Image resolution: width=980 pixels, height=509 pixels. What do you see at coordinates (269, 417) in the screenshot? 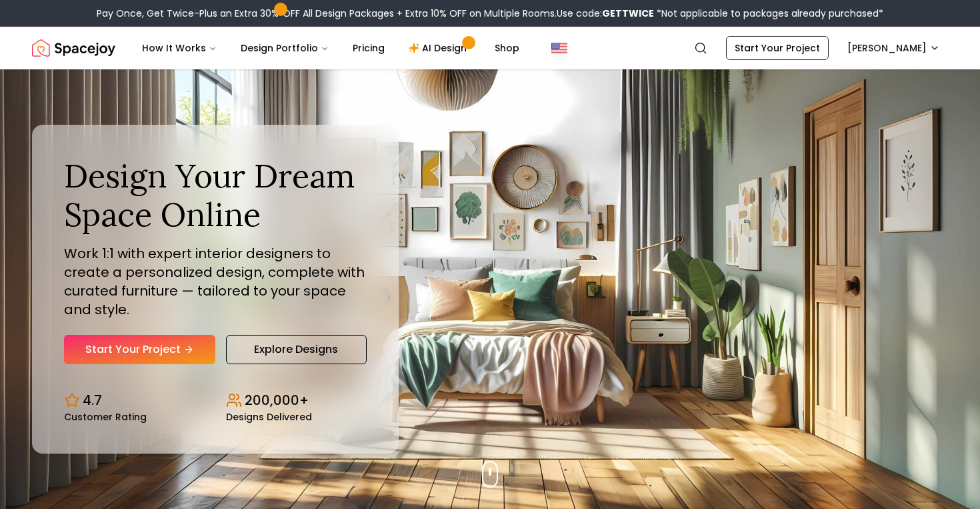
I see `small: Designs Delivered` at bounding box center [269, 417].